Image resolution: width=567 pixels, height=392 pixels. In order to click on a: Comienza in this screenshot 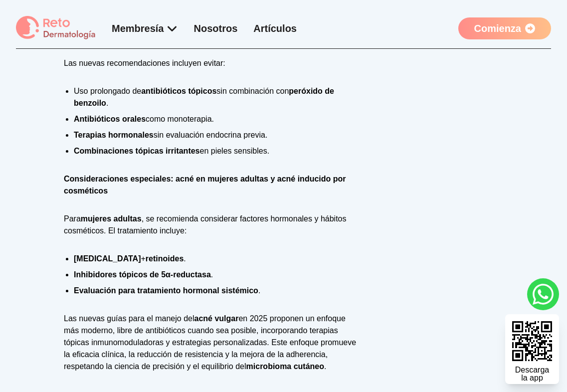, I will do `click(504, 29)`.